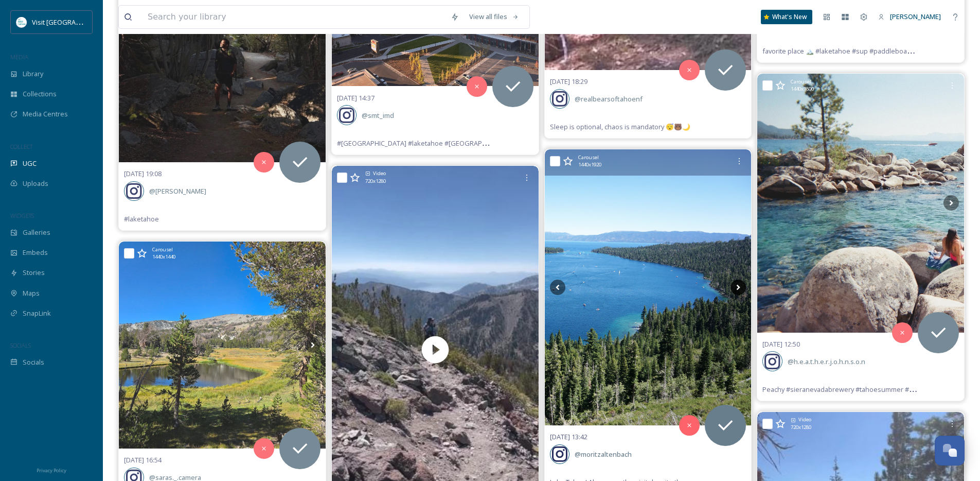  What do you see at coordinates (21, 146) in the screenshot?
I see `span: COLLECT` at bounding box center [21, 146].